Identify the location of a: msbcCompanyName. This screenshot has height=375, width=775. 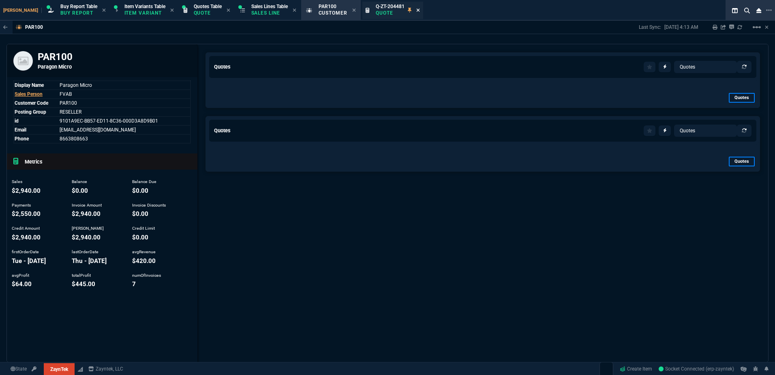
(106, 369).